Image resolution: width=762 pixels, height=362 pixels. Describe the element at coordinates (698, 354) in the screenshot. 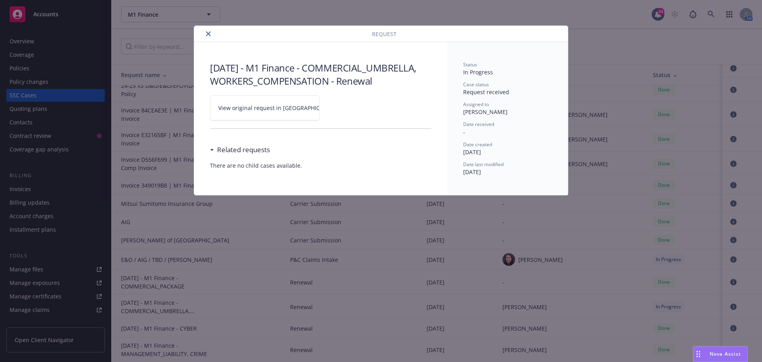

I see `div: Drag to move` at that location.